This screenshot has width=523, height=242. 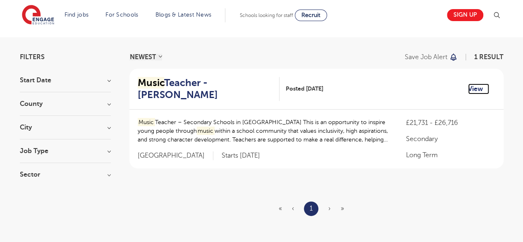 What do you see at coordinates (426, 57) in the screenshot?
I see `p: Save job alert` at bounding box center [426, 57].